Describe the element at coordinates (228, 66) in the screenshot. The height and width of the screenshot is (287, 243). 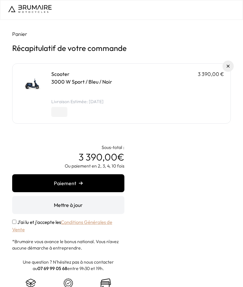
I see `img: Supprimer du panier` at that location.